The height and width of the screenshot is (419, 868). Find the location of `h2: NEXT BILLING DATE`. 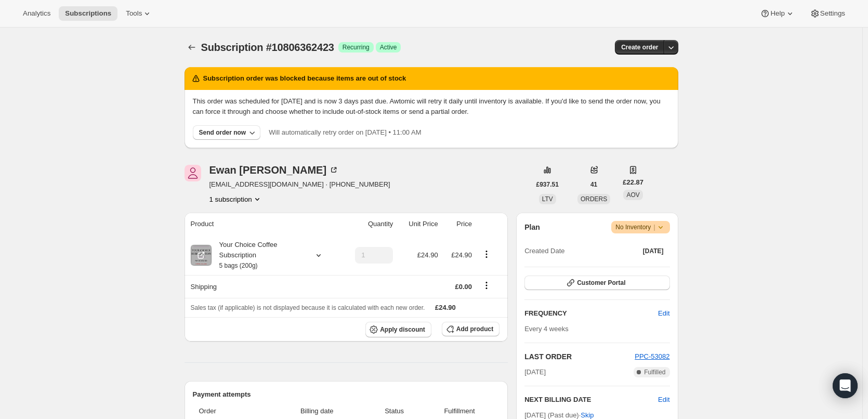

h2: NEXT BILLING DATE is located at coordinates (591, 400).